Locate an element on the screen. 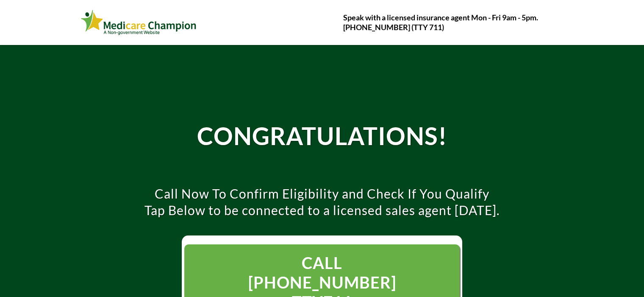 This screenshot has width=644, height=297. strong: CONGRATULATIONS! is located at coordinates (322, 135).